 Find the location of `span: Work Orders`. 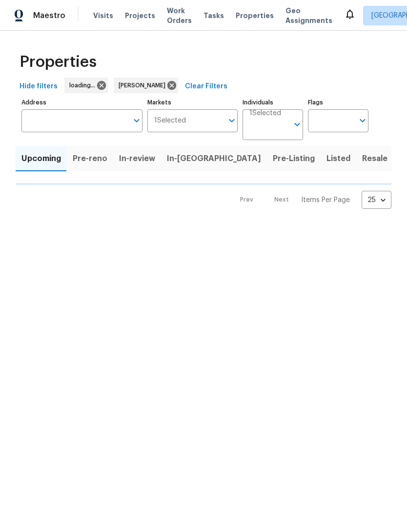

span: Work Orders is located at coordinates (179, 16).